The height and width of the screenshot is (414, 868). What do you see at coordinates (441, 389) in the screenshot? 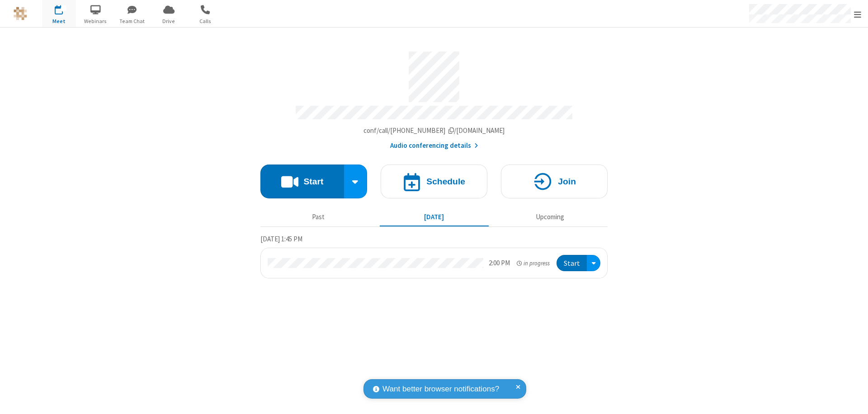
I see `span: Want better browser notifications?` at bounding box center [441, 389].